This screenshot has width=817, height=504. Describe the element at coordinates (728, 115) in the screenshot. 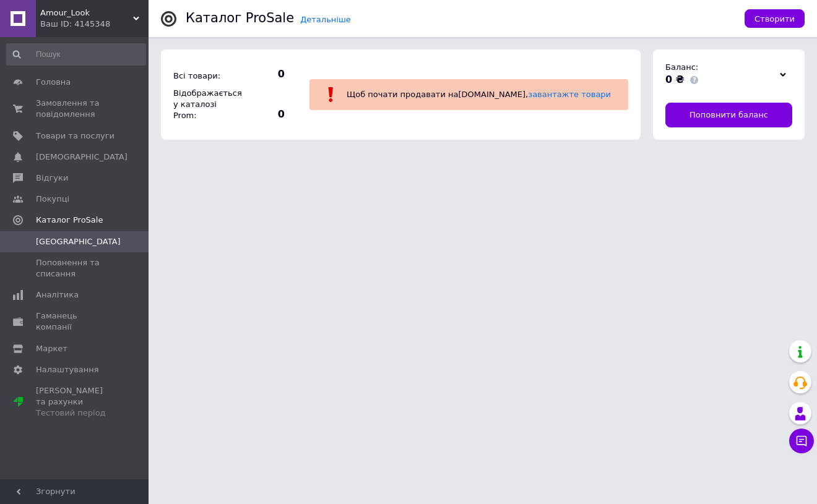

I see `a: Поповнити баланс` at that location.